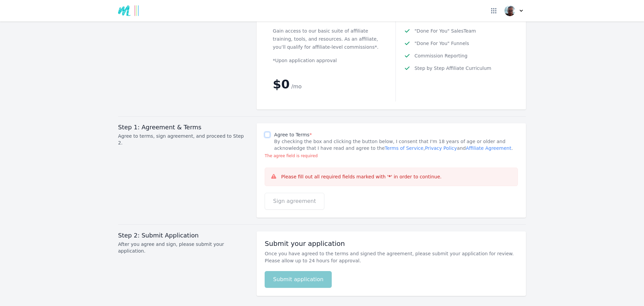 This screenshot has width=644, height=306. I want to click on a: Terms of Service, so click(404, 148).